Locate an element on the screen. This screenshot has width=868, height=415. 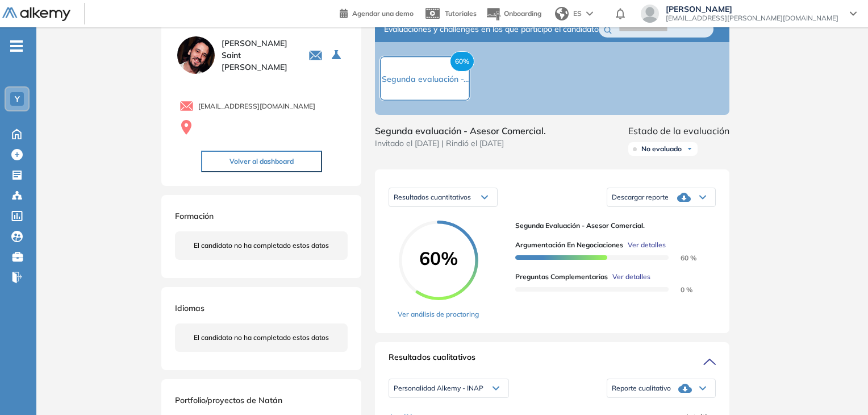
span: Preguntas complementarias is located at coordinates (561, 276).